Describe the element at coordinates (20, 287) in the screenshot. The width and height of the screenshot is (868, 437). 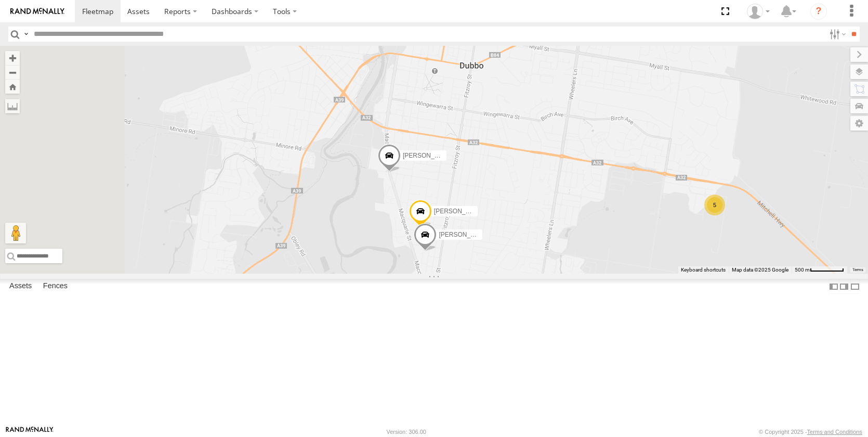
I see `label: Assets` at that location.